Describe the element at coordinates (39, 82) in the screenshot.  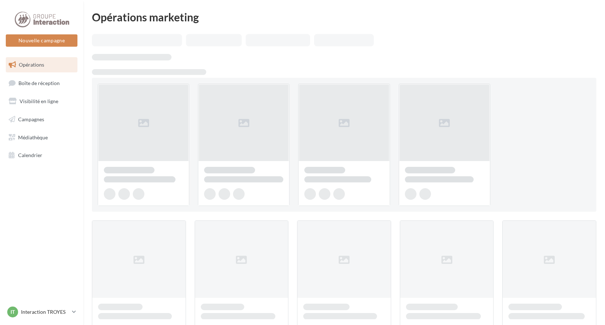
I see `span: Boîte de réception` at that location.